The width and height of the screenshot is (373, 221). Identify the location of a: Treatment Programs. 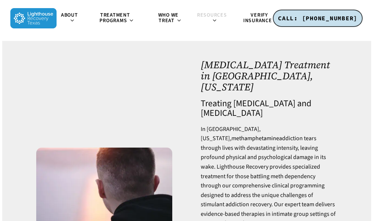
(117, 18).